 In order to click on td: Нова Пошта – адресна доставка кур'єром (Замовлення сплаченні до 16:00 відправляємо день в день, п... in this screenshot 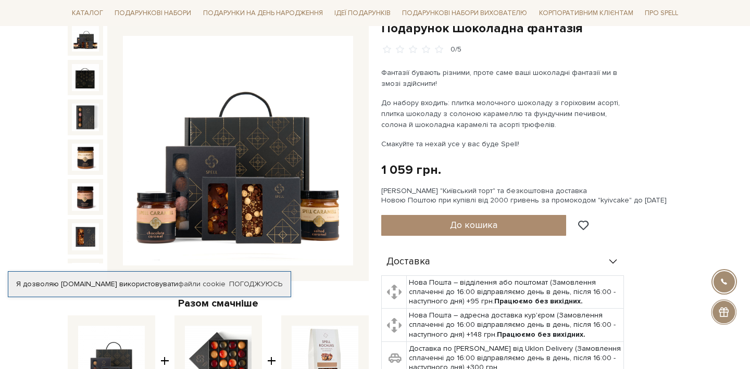, I will do `click(515, 326)`.